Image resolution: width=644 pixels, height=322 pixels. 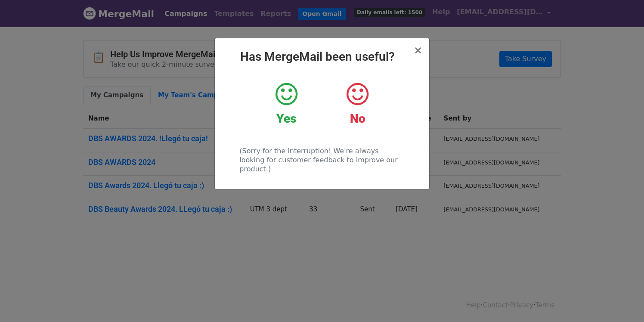 What do you see at coordinates (418, 51) in the screenshot?
I see `button: Close` at bounding box center [418, 51].